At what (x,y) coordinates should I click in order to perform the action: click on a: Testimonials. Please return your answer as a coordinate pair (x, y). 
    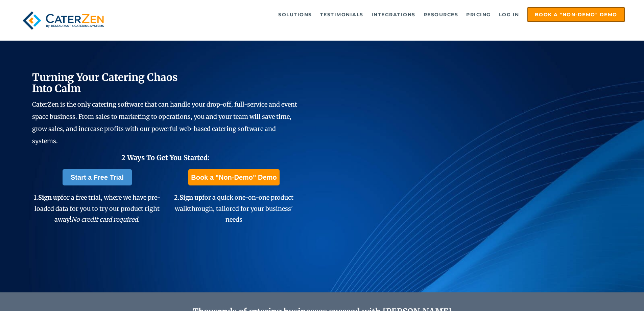
    Looking at the image, I should click on (342, 14).